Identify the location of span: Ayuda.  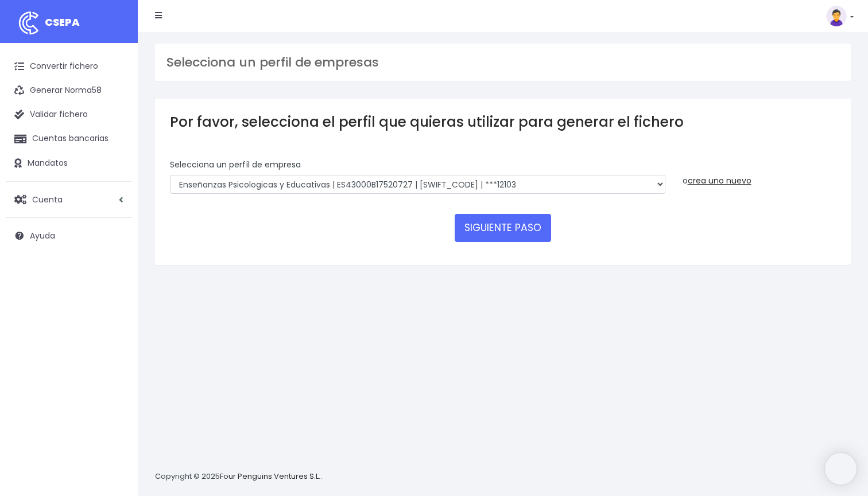
(43, 236).